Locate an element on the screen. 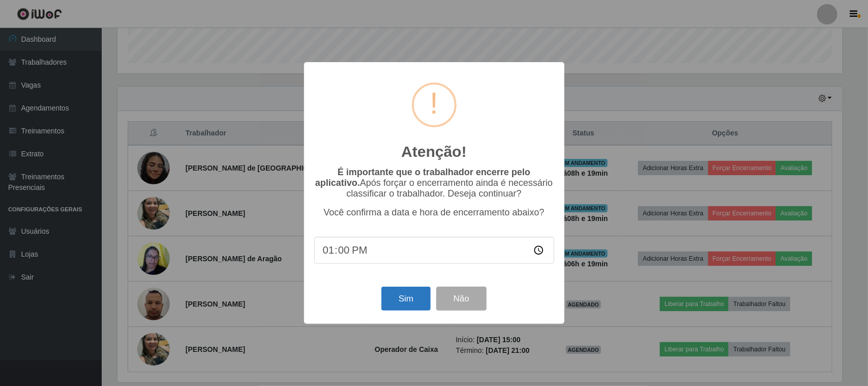 This screenshot has height=386, width=868. h2: Atenção! is located at coordinates (434, 152).